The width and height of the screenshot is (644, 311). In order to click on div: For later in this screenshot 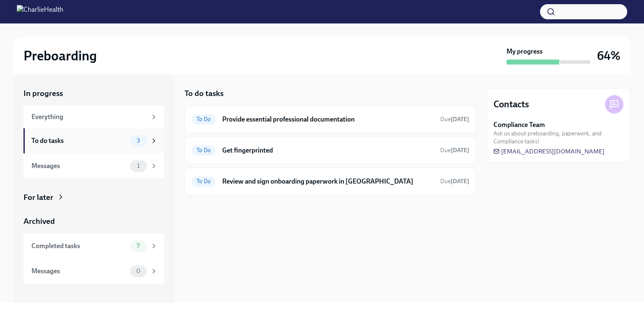, I will do `click(38, 197)`.